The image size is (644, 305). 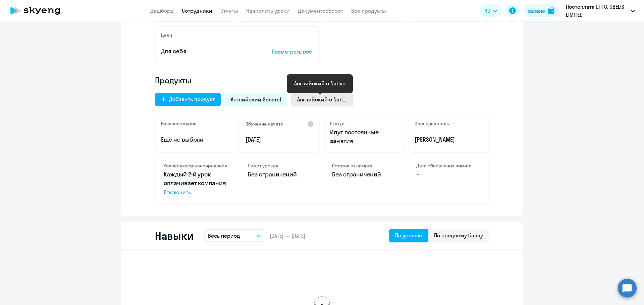 What do you see at coordinates (409, 235) in the screenshot?
I see `div: По уровню` at bounding box center [409, 235].